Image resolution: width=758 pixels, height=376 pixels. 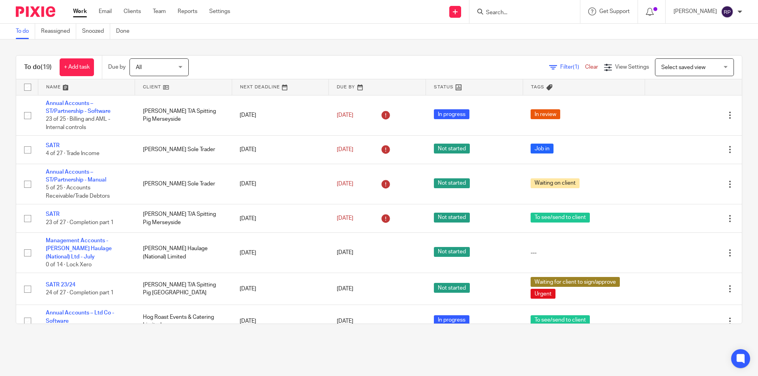 I want to click on a: Email, so click(x=105, y=11).